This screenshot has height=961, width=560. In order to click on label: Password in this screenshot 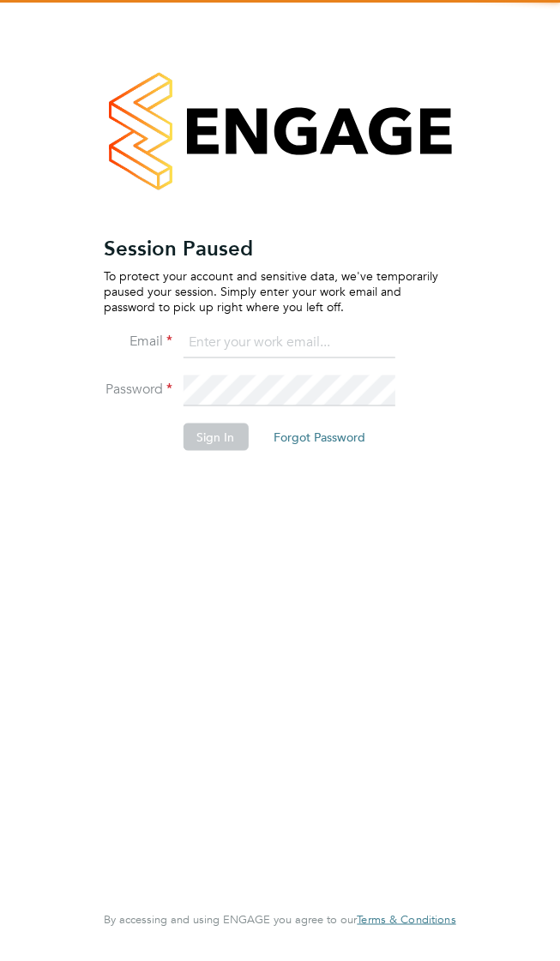, I will do `click(138, 388)`.